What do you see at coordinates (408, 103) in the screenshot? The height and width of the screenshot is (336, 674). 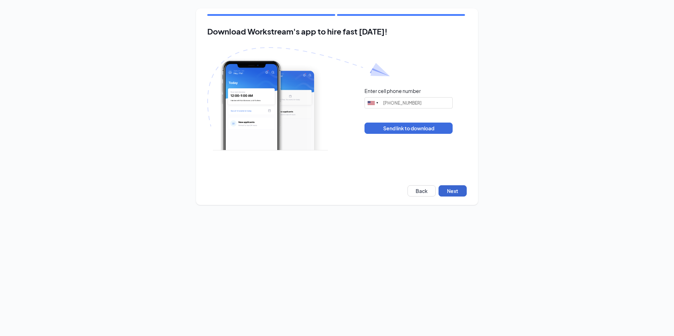 I see `input: (201) 555-0123` at bounding box center [408, 103].